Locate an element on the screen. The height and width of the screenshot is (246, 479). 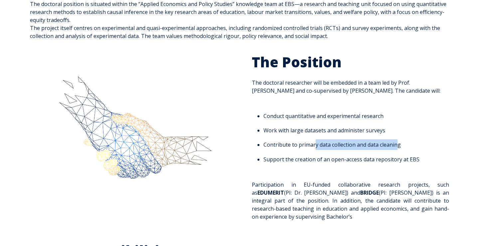
li: Work with large datasets and administer surveys is located at coordinates (354, 130).